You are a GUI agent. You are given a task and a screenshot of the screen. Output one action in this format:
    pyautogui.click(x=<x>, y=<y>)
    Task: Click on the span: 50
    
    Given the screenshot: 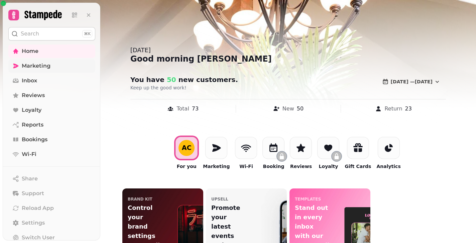 What is the action you would take?
    pyautogui.click(x=170, y=80)
    